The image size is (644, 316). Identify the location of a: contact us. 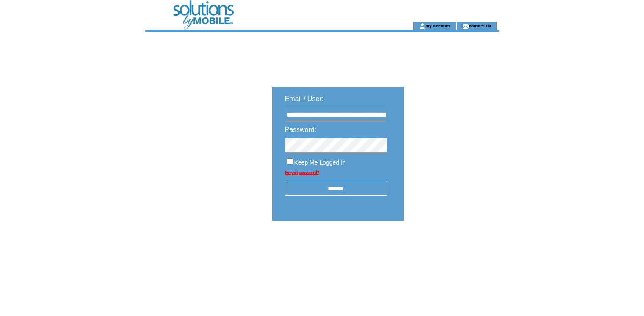
(480, 25).